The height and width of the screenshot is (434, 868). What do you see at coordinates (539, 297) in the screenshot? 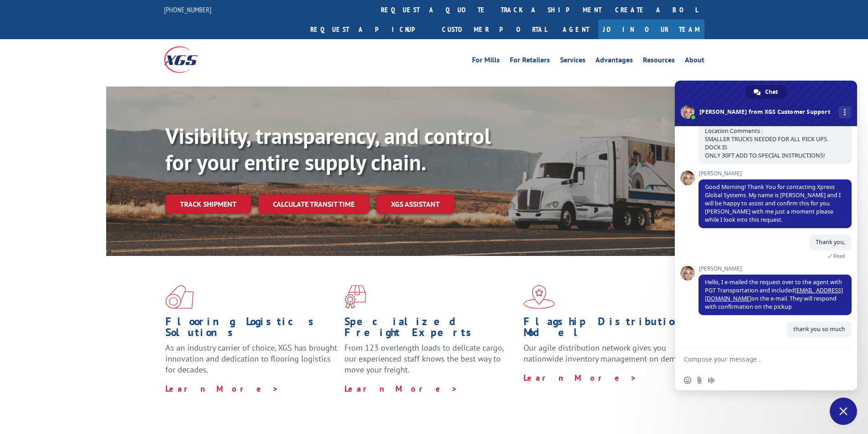
I see `img: xgs-icon-flagship-distribution-model-red` at bounding box center [539, 297].